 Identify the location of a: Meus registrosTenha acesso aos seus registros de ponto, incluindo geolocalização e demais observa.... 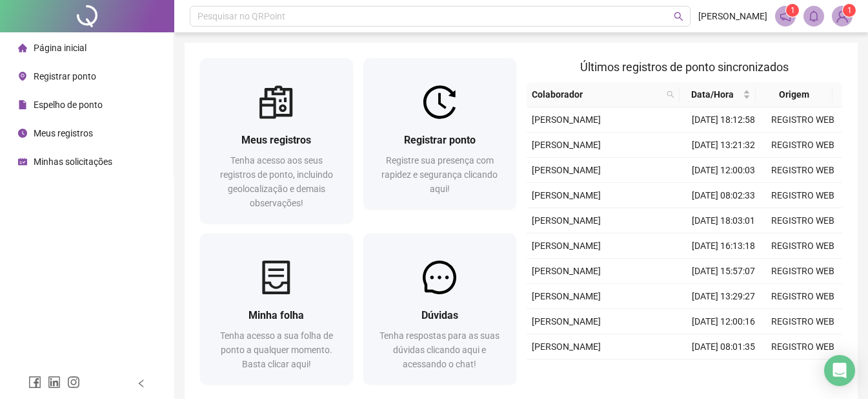
(276, 140).